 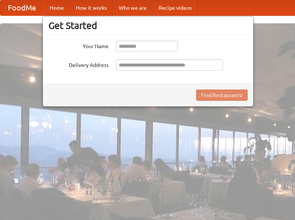 I want to click on a: FoodMe, so click(x=22, y=8).